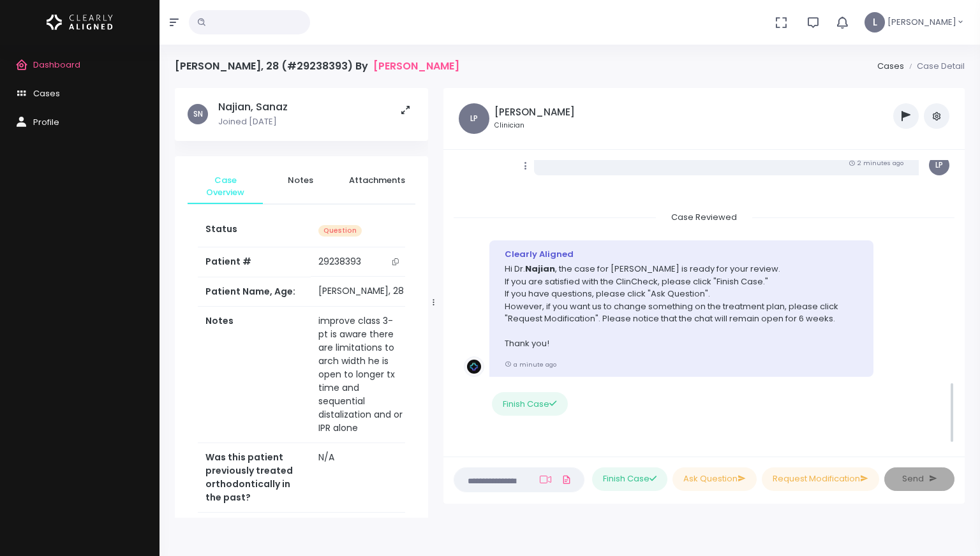 The height and width of the screenshot is (556, 980). I want to click on a: Add Loom Video, so click(545, 480).